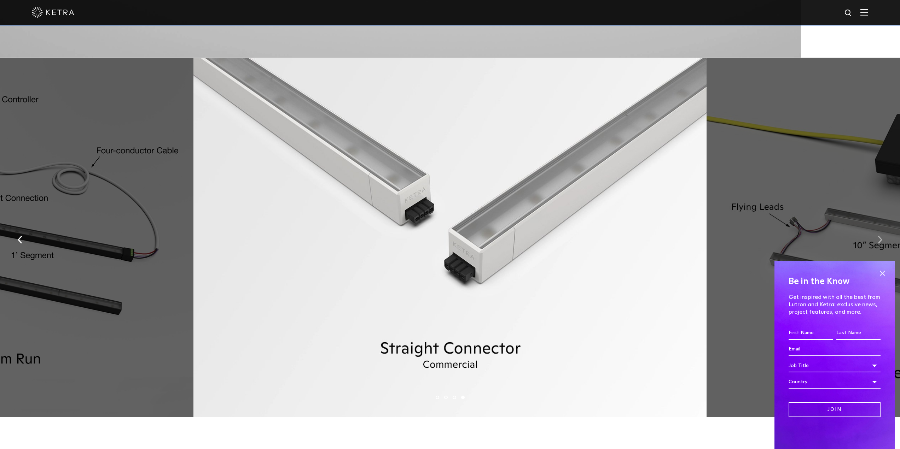 The height and width of the screenshot is (449, 900). I want to click on img: Hamburger%20Nav.svg, so click(864, 12).